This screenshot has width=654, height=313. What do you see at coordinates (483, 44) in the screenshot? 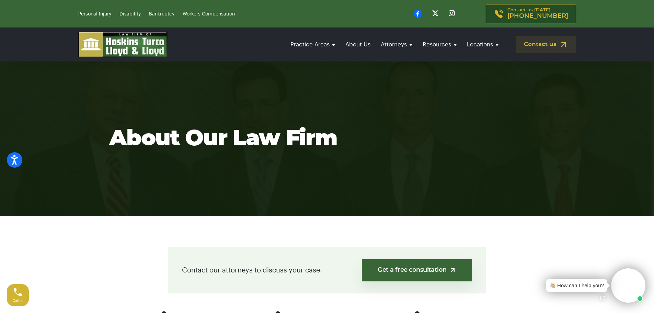
I see `a: Locations` at bounding box center [483, 44].